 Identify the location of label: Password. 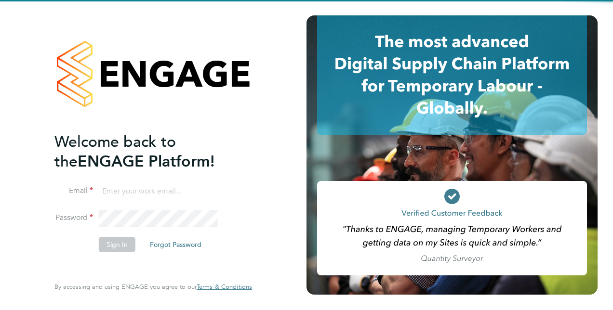
(74, 218).